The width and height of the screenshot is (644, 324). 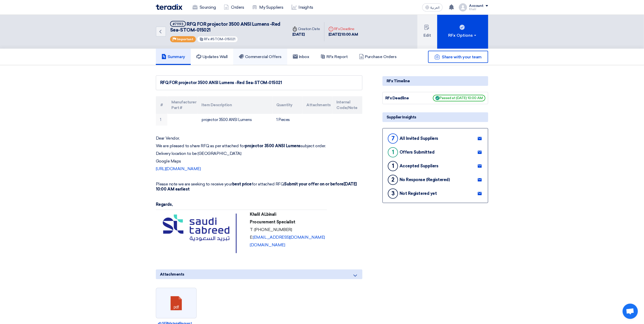 What do you see at coordinates (273, 146) in the screenshot?
I see `strong: projector 3500 ANSI Lumens` at bounding box center [273, 146].